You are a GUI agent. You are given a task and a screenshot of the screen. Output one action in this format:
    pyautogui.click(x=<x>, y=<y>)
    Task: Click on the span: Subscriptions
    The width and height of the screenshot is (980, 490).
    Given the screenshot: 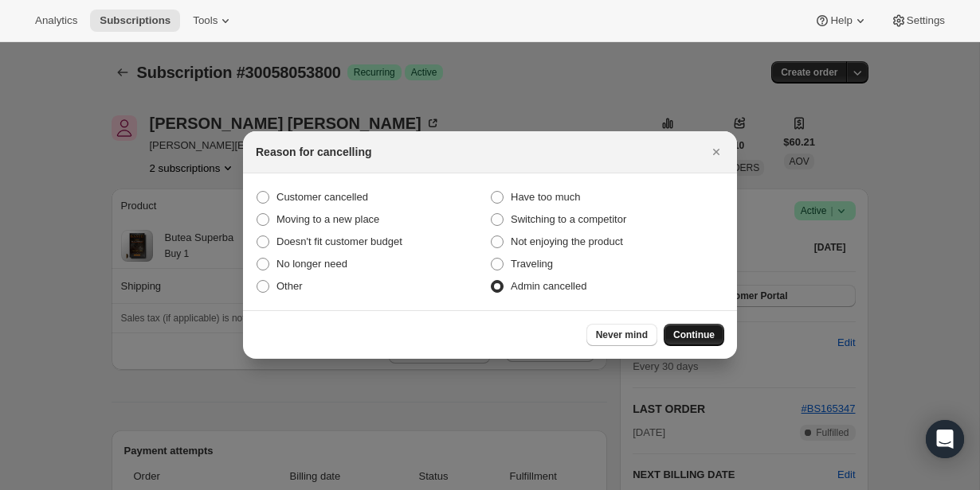 What is the action you would take?
    pyautogui.click(x=135, y=21)
    